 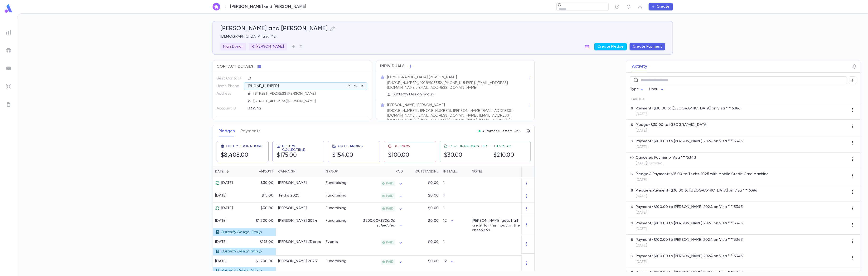 What do you see at coordinates (661, 6) in the screenshot?
I see `button: Create` at bounding box center [661, 6].